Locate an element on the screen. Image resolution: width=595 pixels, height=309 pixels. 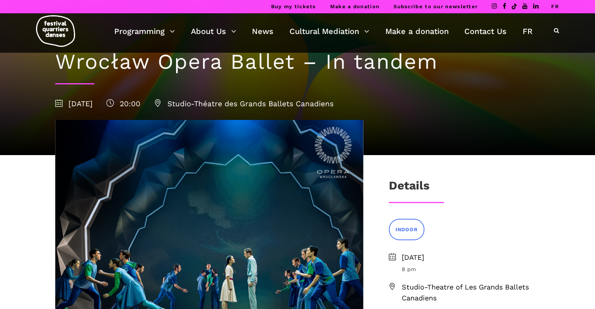
a: About Us is located at coordinates (214, 31).